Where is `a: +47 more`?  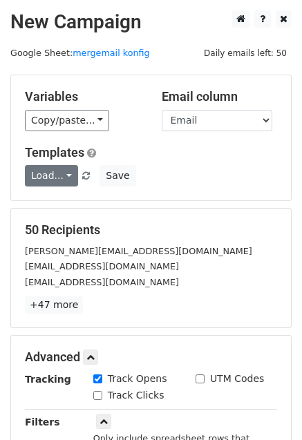 a: +47 more is located at coordinates (54, 304).